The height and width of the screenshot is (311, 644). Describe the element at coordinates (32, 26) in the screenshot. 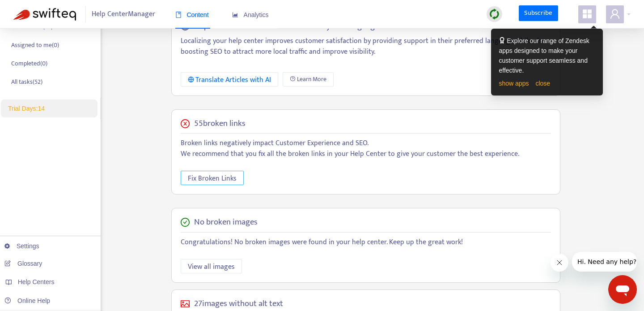

I see `p: Broken links ( 52 )` at that location.